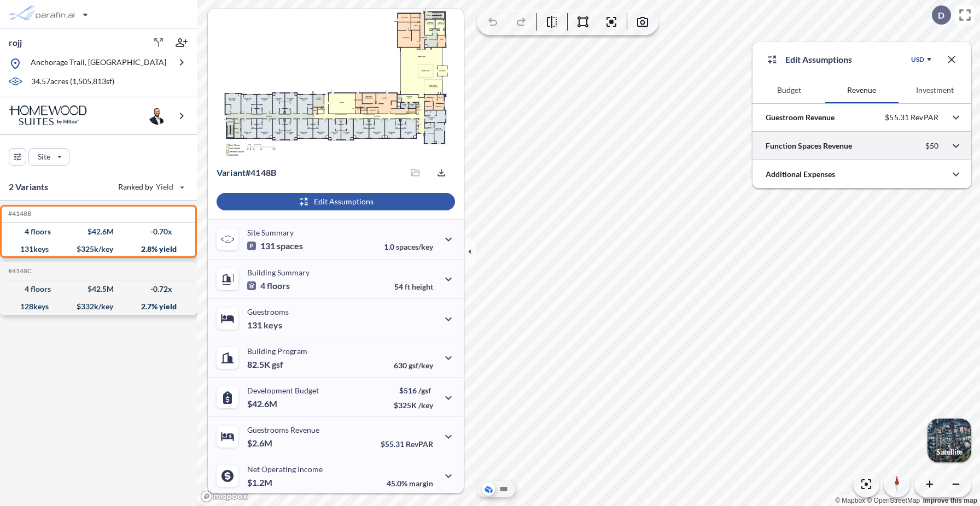 This screenshot has height=506, width=980. What do you see at coordinates (269, 286) in the screenshot?
I see `p: 4` at bounding box center [269, 286].